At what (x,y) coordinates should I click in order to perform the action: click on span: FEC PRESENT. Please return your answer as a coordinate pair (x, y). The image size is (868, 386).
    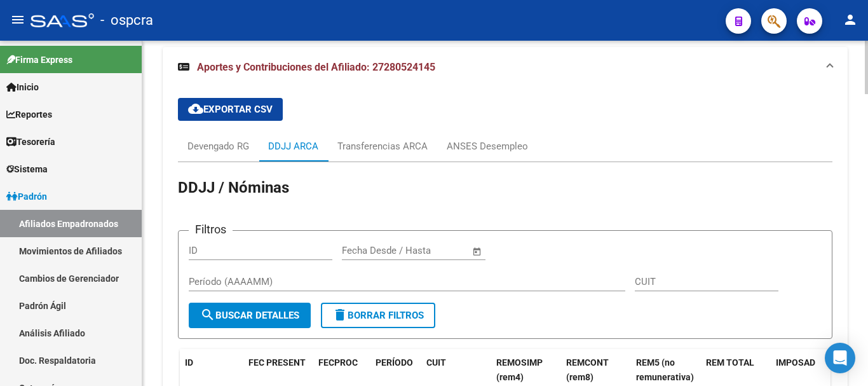
    Looking at the image, I should click on (277, 363).